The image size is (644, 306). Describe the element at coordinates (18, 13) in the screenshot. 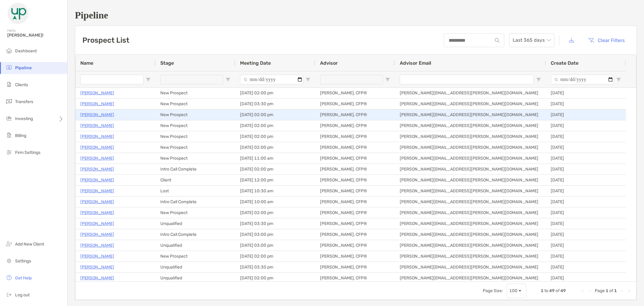

I see `img: Zoe Logo` at that location.